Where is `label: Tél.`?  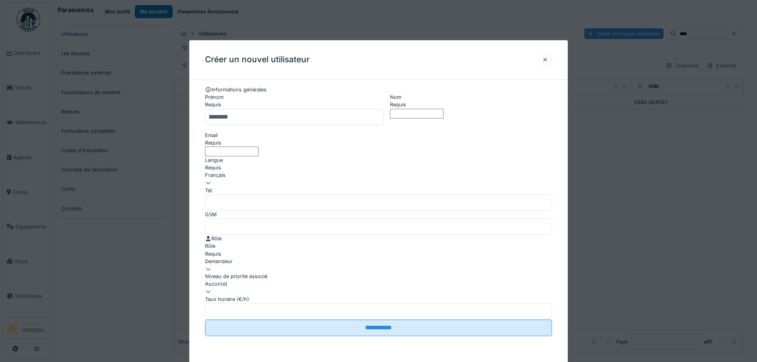 label: Tél. is located at coordinates (209, 190).